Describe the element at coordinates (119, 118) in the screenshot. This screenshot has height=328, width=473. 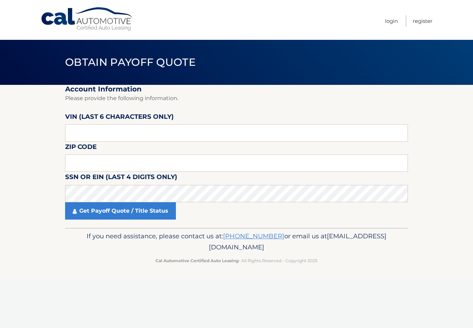
I see `label: VIN (last 6 characters only)` at that location.